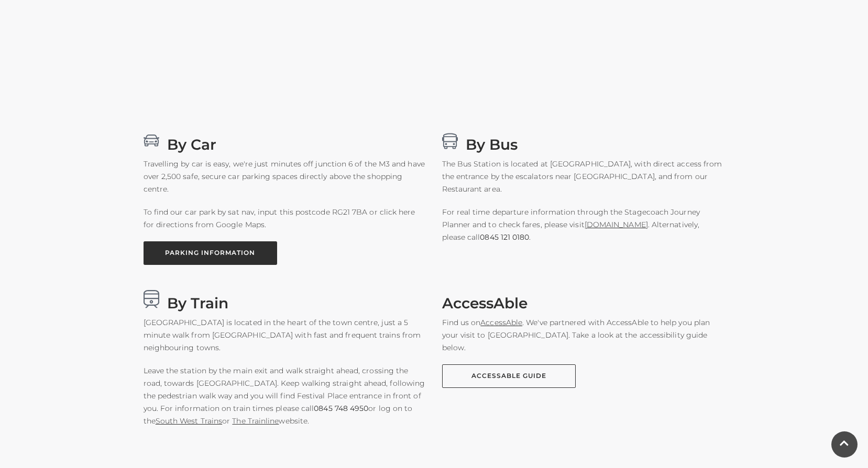 This screenshot has height=468, width=868. What do you see at coordinates (505, 237) in the screenshot?
I see `a: 0845 121 0180` at bounding box center [505, 237].